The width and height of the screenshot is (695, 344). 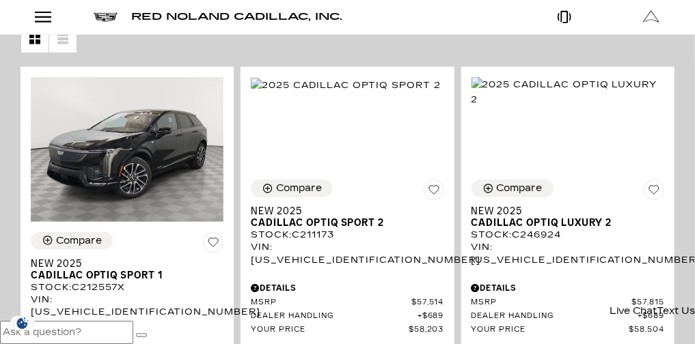 I want to click on a: Text Us, so click(x=676, y=312).